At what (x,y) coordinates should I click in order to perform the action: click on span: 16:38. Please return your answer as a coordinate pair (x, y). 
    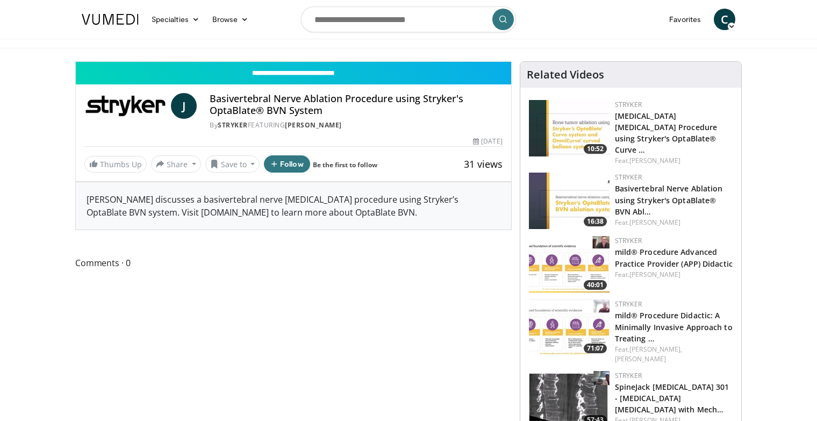
    Looking at the image, I should click on (595, 222).